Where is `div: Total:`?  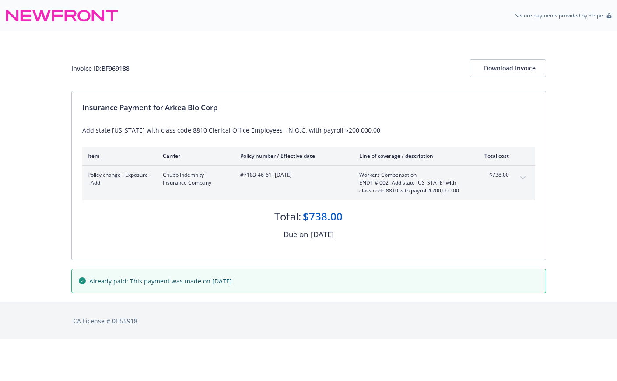 div: Total: is located at coordinates (288, 217).